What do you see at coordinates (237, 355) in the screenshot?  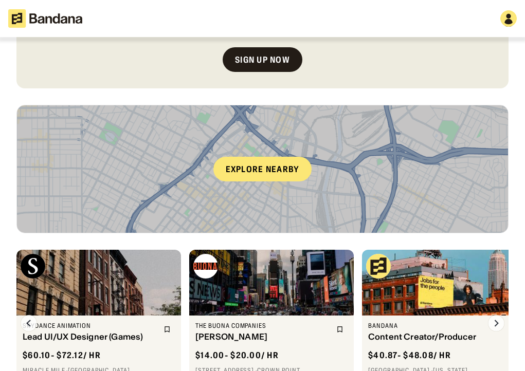 I see `div: $ 14.00 - $20.00 / hr` at bounding box center [237, 355].